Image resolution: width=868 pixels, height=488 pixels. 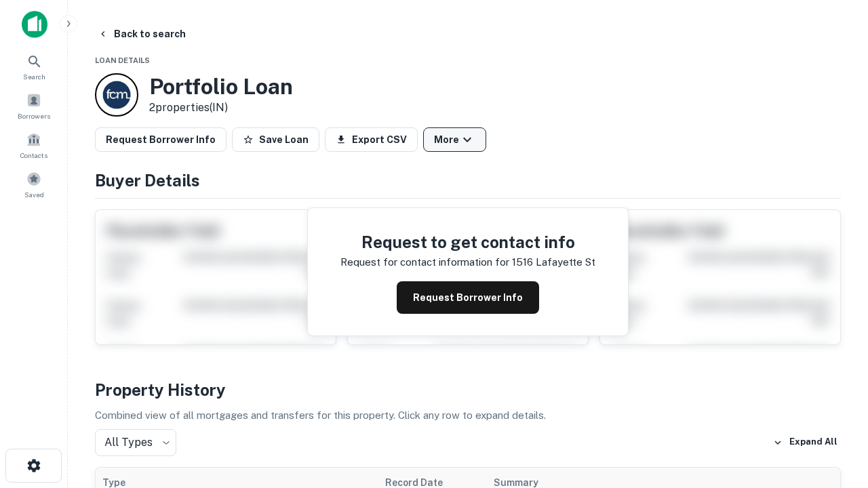 What do you see at coordinates (34, 106) in the screenshot?
I see `a: Borrowers` at bounding box center [34, 106].